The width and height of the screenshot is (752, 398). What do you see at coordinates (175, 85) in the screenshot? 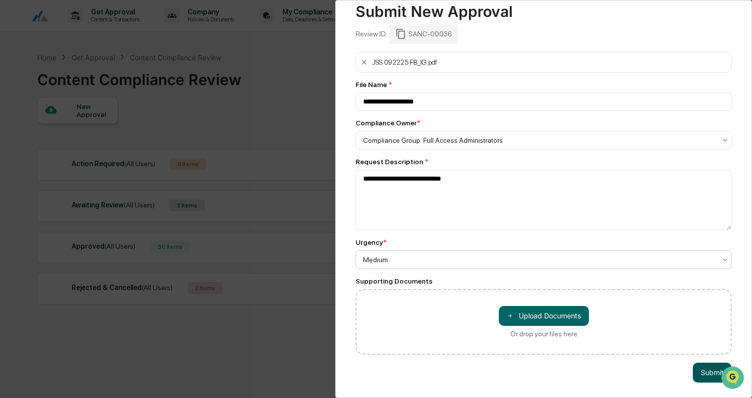
I see `button: Start new chat` at bounding box center [175, 85].